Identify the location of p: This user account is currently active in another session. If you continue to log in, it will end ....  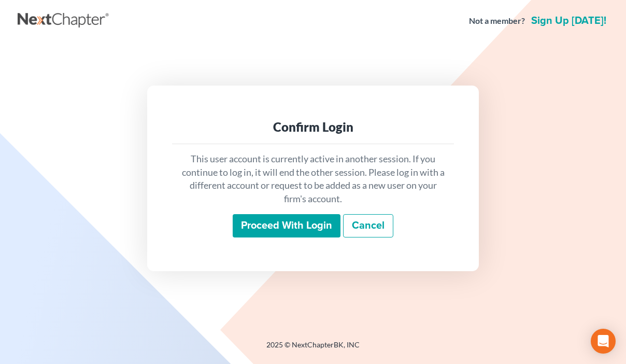
(313, 179).